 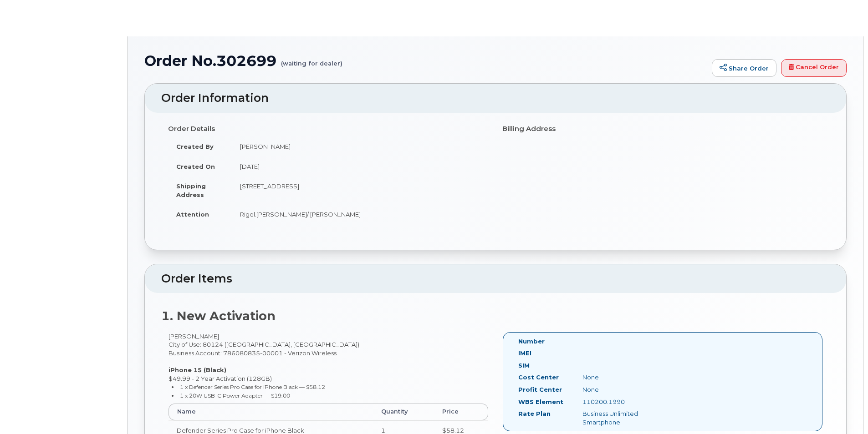 What do you see at coordinates (193, 214) in the screenshot?
I see `strong: Attention` at bounding box center [193, 214].